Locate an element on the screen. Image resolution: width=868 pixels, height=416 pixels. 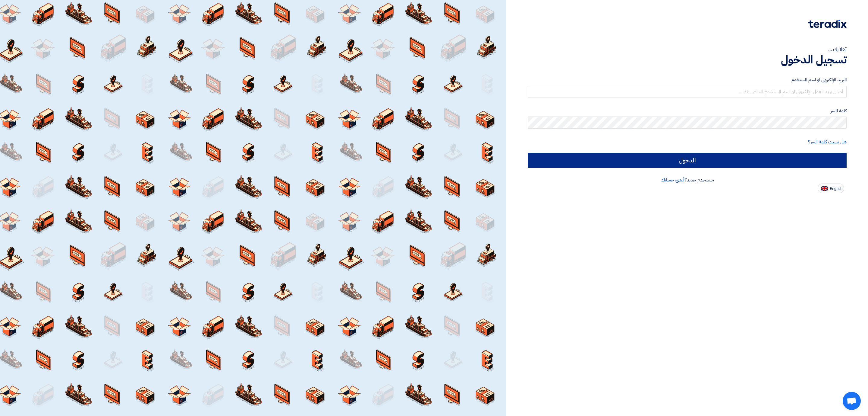
label: البريد الإلكتروني او اسم المستخدم is located at coordinates (687, 80).